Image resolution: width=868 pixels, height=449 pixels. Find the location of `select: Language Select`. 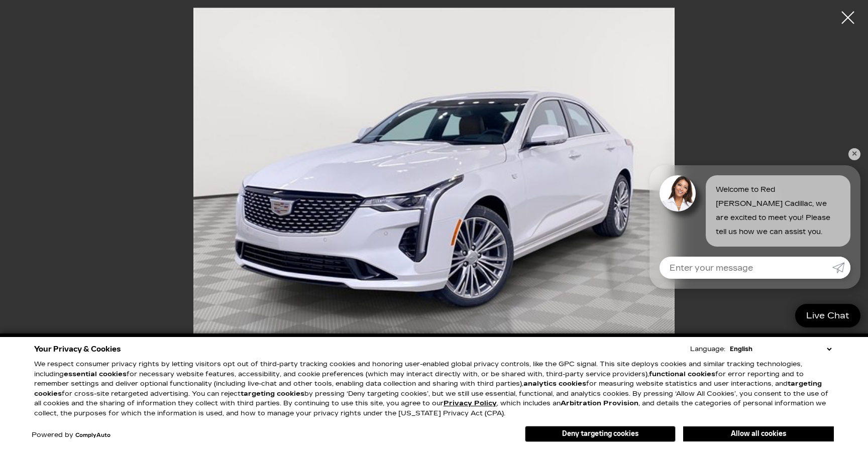

select: Language Select is located at coordinates (780, 349).